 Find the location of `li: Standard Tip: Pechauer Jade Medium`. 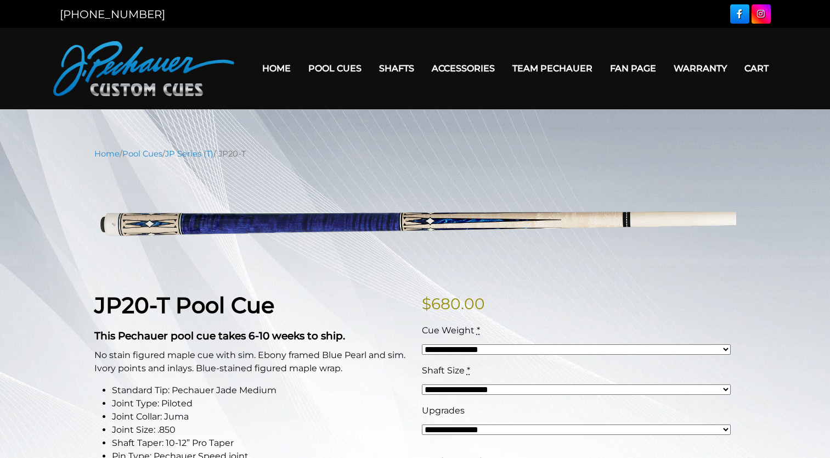

li: Standard Tip: Pechauer Jade Medium is located at coordinates (260, 390).